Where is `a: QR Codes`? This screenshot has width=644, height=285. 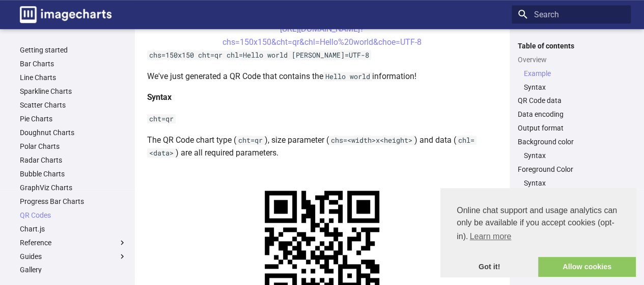 a: QR Codes is located at coordinates (73, 215).